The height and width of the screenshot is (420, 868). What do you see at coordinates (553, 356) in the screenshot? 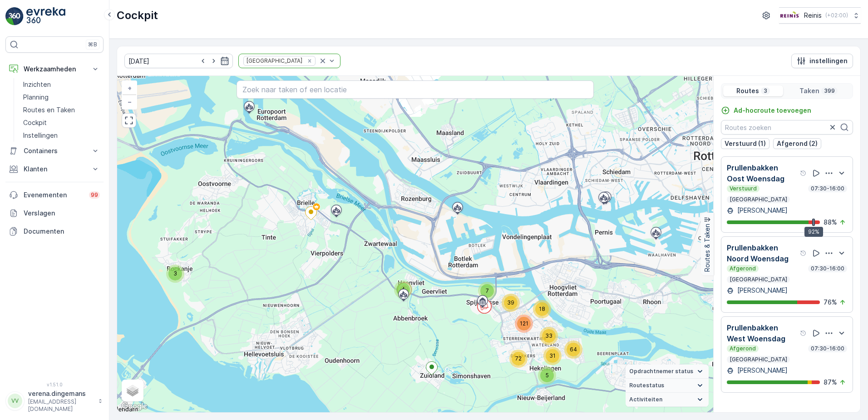
I see `div: 31` at bounding box center [553, 356].